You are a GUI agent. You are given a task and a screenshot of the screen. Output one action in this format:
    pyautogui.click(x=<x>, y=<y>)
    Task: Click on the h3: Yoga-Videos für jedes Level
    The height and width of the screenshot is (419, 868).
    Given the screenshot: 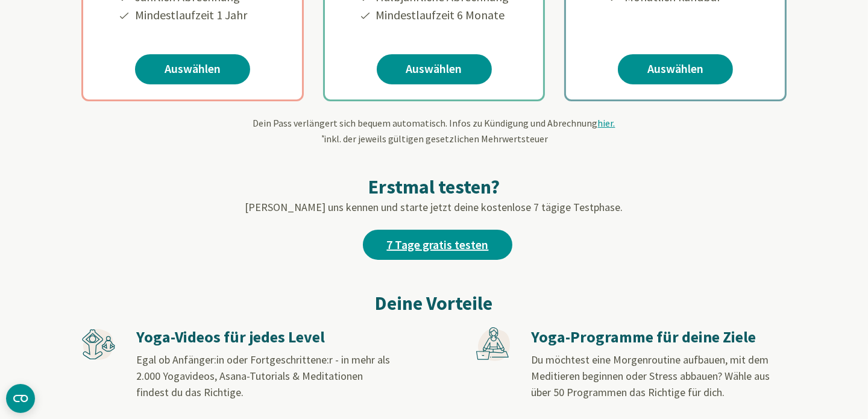 What is the action you would take?
    pyautogui.click(x=264, y=337)
    